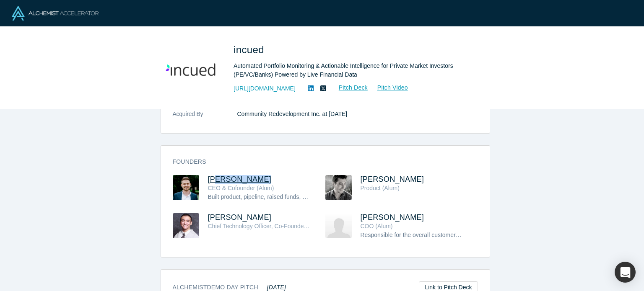 Image resolution: width=644 pixels, height=291 pixels. What do you see at coordinates (266, 226) in the screenshot?
I see `span: Chief Technology Officer, Co-Founder (Alum)` at bounding box center [266, 226].